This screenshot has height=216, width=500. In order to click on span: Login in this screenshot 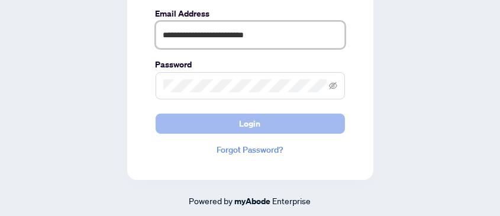, I will do `click(250, 124)`.